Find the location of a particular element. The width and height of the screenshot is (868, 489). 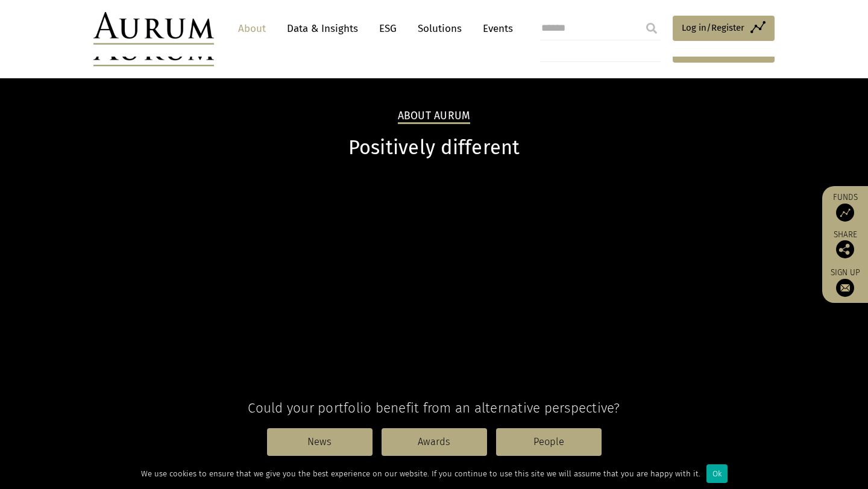

img: Sign up to our newsletter is located at coordinates (845, 288).